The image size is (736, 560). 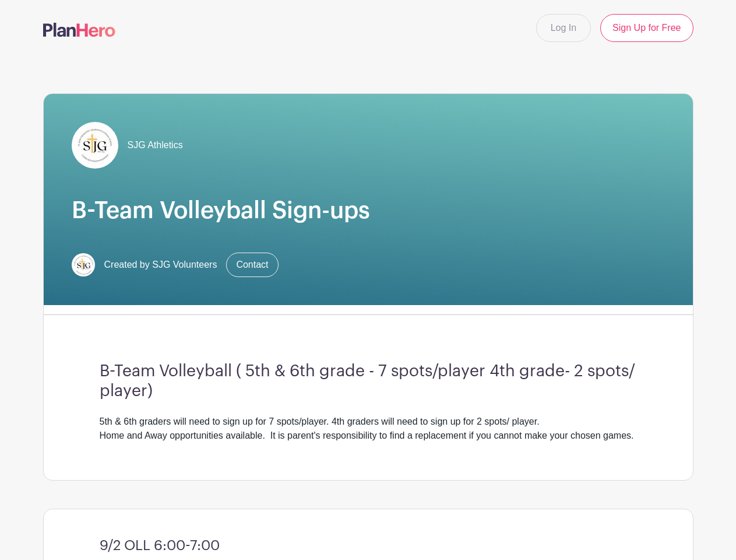 I want to click on img: Logo%20jpg.jpg, so click(x=83, y=265).